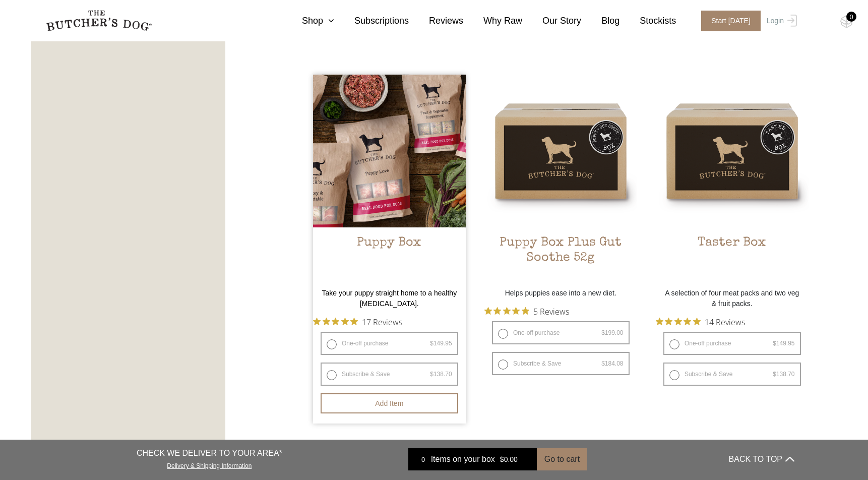 The width and height of the screenshot is (868, 480). I want to click on span: 14 Reviews, so click(725, 322).